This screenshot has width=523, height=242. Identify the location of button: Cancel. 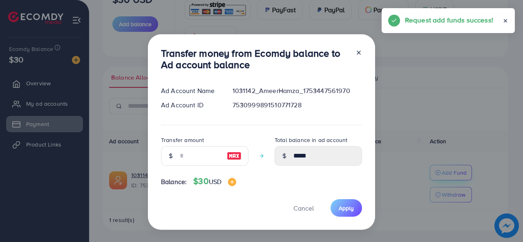
(304, 208).